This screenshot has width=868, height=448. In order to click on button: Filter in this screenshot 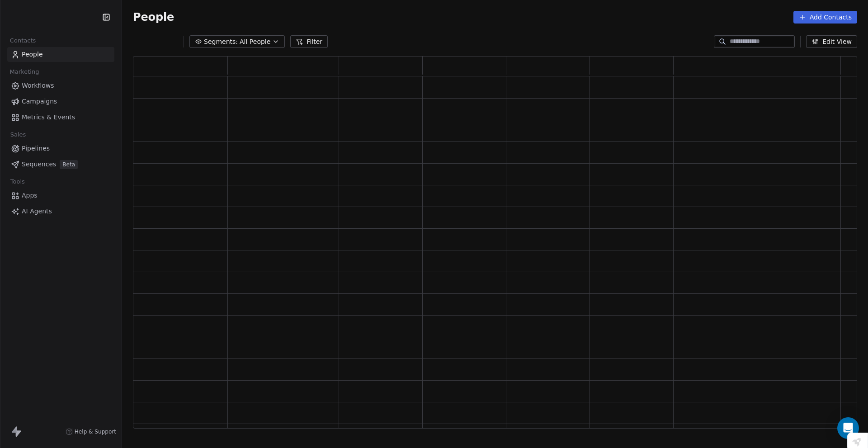, I will do `click(309, 42)`.